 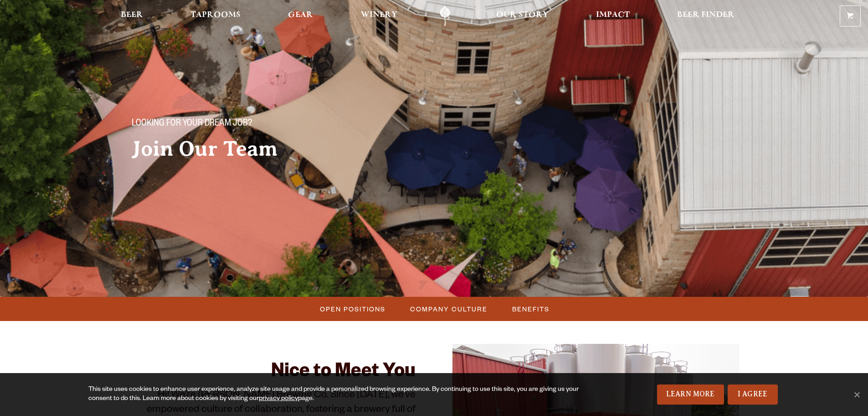 What do you see at coordinates (192, 124) in the screenshot?
I see `span: Looking for your dream job?` at bounding box center [192, 124].